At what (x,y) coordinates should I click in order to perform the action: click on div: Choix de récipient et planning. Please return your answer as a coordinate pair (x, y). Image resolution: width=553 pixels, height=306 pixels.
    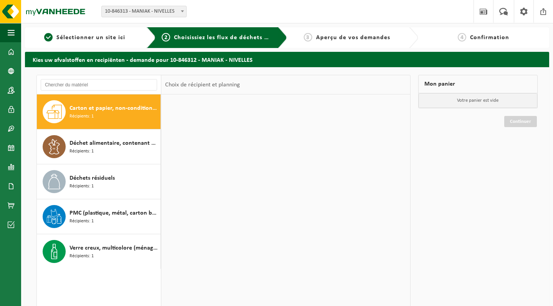
    Looking at the image, I should click on (202, 85).